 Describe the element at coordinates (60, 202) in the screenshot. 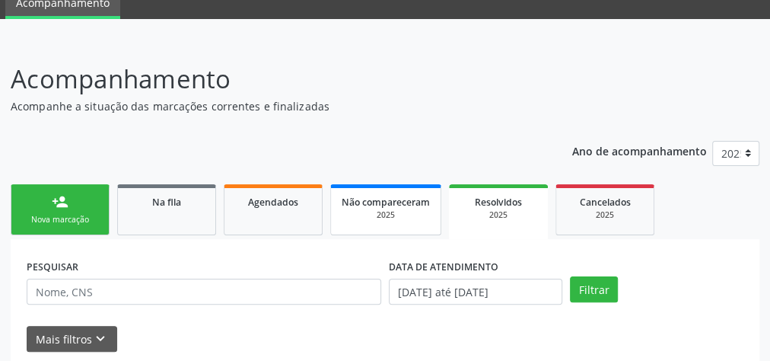

I see `div: person_add` at that location.